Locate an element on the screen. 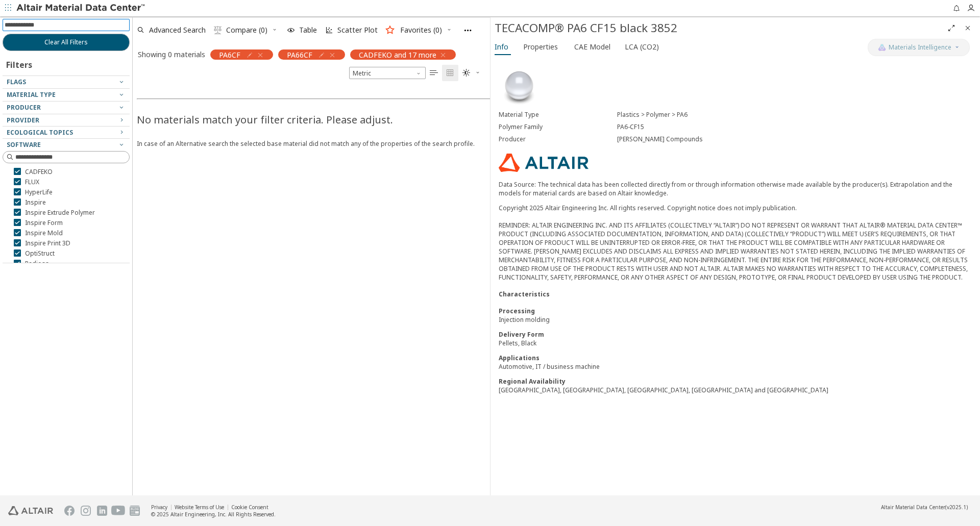 The height and width of the screenshot is (526, 980). span: Materials Intelligence is located at coordinates (920, 47).